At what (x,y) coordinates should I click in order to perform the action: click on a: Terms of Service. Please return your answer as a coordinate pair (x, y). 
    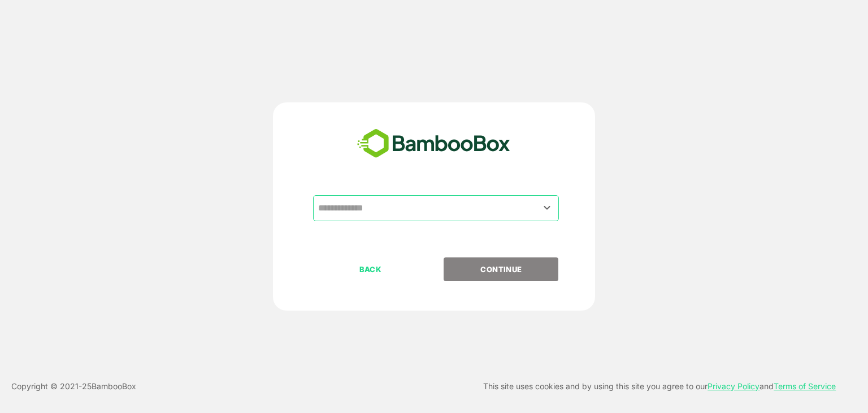
    Looking at the image, I should click on (805, 385).